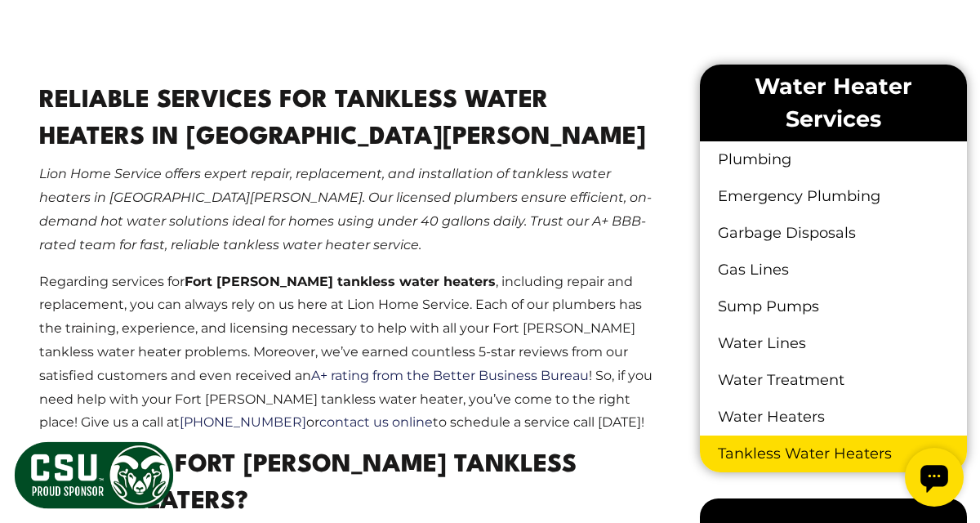 The height and width of the screenshot is (523, 980). What do you see at coordinates (834, 453) in the screenshot?
I see `a: Tankless Water Heaters` at bounding box center [834, 453].